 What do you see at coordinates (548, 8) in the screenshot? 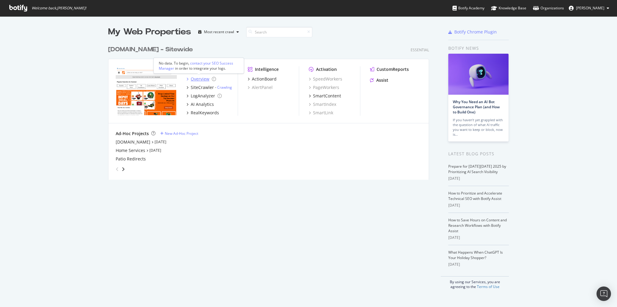
I see `div: Organizations` at bounding box center [548, 8].